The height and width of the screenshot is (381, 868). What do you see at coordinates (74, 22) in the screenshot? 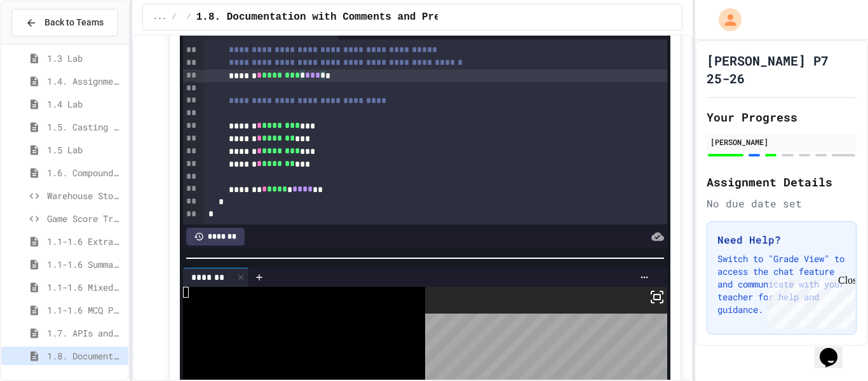
I see `span: Back to Teams` at bounding box center [74, 22].